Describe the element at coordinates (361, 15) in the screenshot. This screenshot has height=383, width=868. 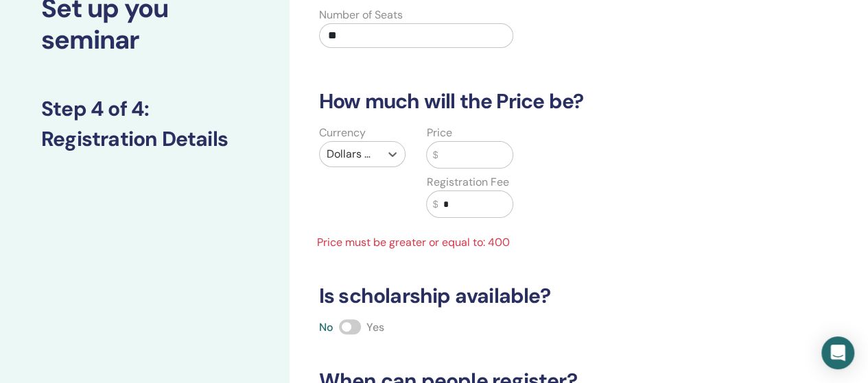
I see `label: Number of Seats` at that location.